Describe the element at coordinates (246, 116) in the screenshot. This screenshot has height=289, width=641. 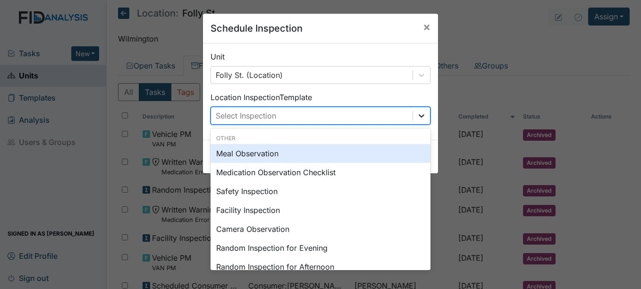
I see `div: Select Inspection` at that location.